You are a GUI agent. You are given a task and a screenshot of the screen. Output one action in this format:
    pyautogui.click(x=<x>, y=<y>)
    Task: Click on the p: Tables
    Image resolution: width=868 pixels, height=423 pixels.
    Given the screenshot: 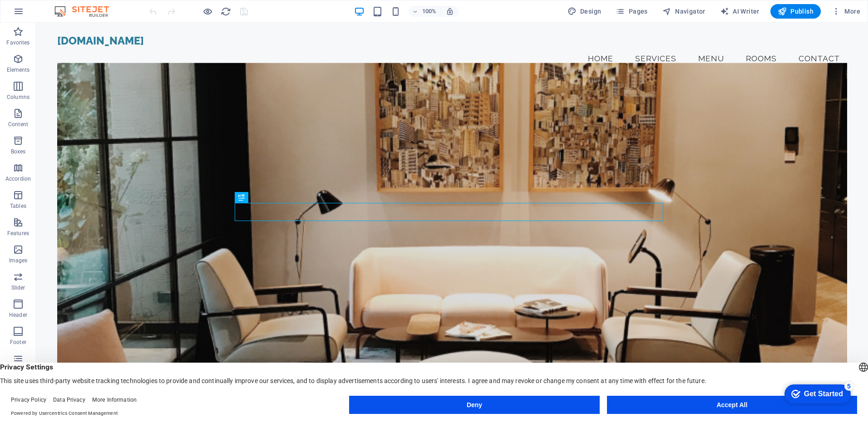 What is the action you would take?
    pyautogui.click(x=18, y=206)
    